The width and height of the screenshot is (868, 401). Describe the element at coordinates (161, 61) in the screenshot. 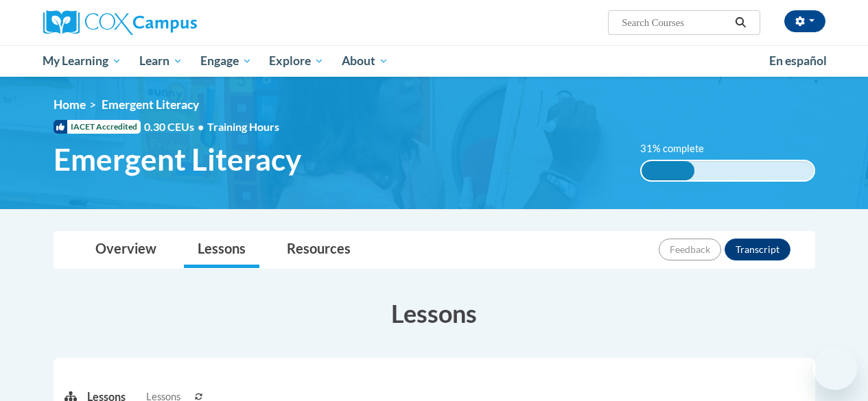

I see `span: Learn` at that location.